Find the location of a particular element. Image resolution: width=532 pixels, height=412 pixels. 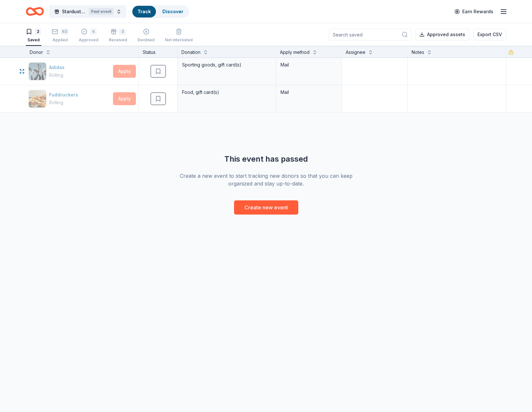

a: Earn Rewards is located at coordinates (474, 12).